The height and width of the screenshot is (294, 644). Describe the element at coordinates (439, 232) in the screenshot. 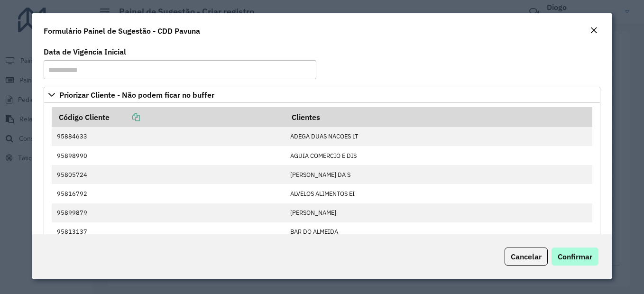

I see `td: BAR DO ALMEIDA` at that location.